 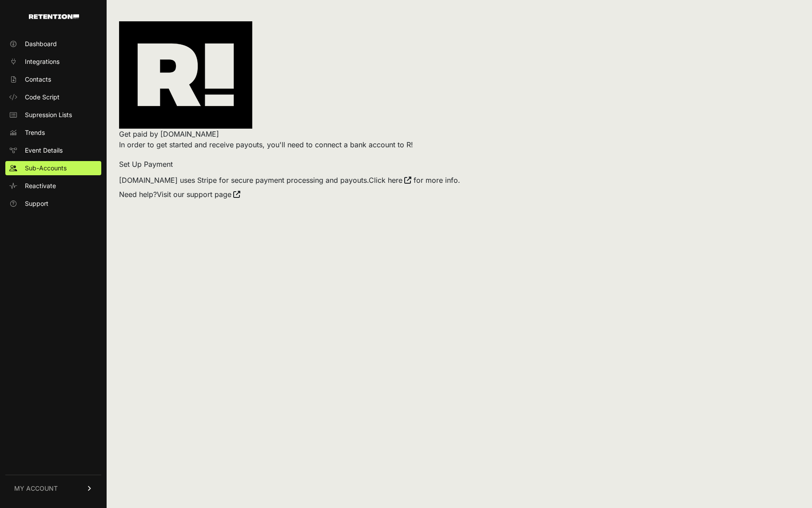 What do you see at coordinates (185, 75) in the screenshot?
I see `img: R! logo` at bounding box center [185, 75].